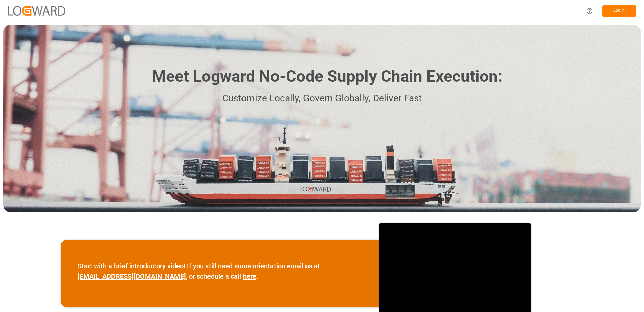 This screenshot has height=312, width=644. Describe the element at coordinates (619, 11) in the screenshot. I see `button: Log In` at that location.